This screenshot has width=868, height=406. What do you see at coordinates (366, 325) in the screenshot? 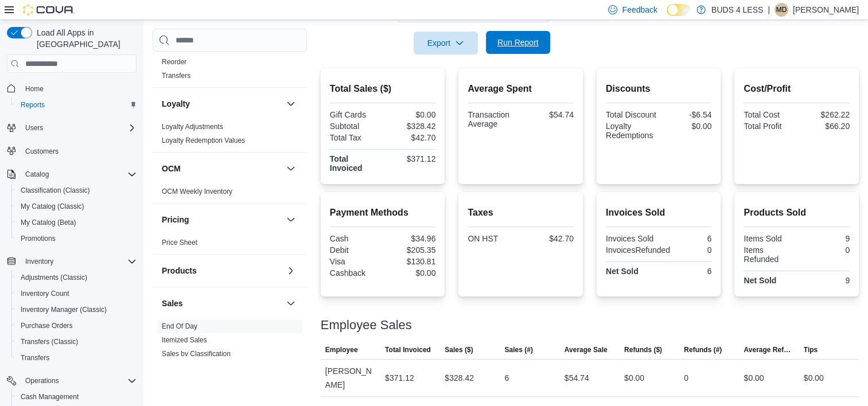
I see `h3: Employee Sales` at bounding box center [366, 325].